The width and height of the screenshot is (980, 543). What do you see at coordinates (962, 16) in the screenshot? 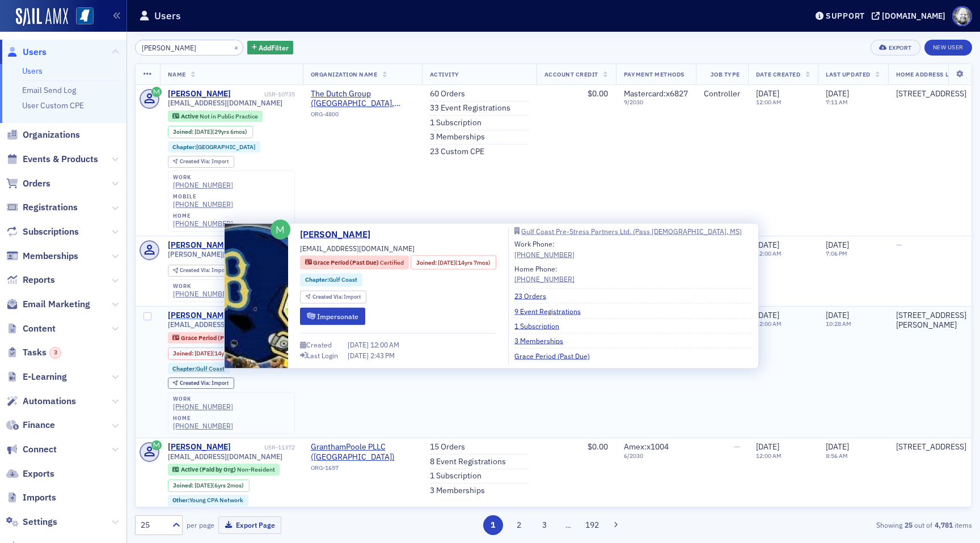
I see `span: Profile` at bounding box center [962, 16].